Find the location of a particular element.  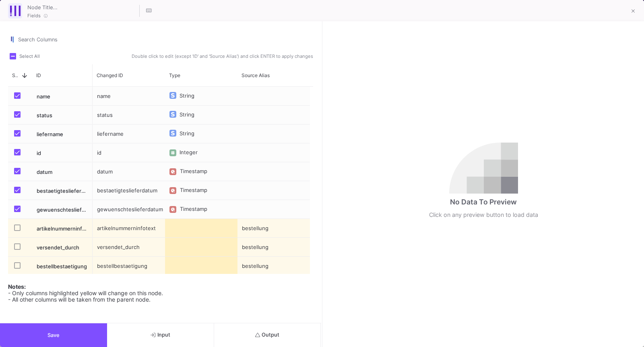

span: Input is located at coordinates (160, 335).